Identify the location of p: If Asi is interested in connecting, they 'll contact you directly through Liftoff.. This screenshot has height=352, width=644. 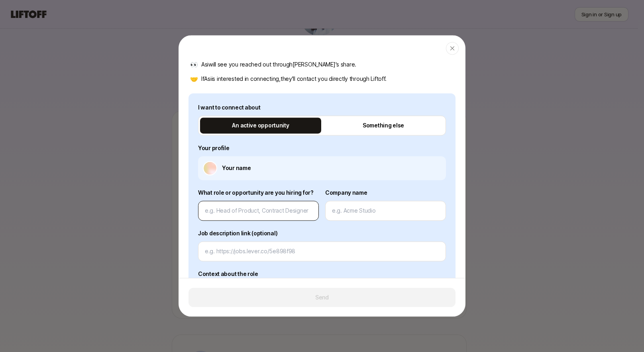
(294, 79).